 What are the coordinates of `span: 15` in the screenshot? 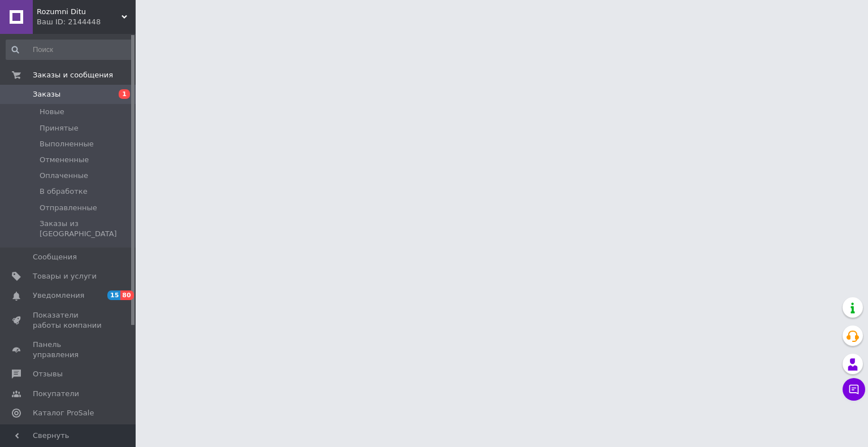 It's located at (113, 295).